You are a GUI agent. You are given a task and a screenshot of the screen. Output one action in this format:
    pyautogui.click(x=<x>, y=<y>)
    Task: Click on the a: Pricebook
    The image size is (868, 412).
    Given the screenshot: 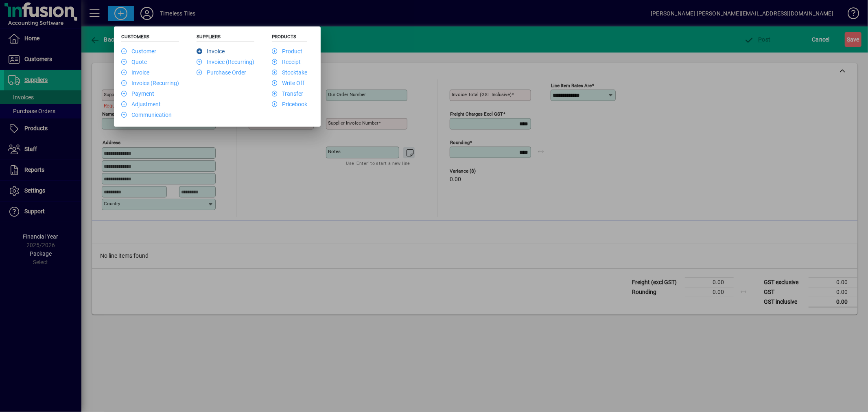 What is the action you would take?
    pyautogui.click(x=289, y=104)
    